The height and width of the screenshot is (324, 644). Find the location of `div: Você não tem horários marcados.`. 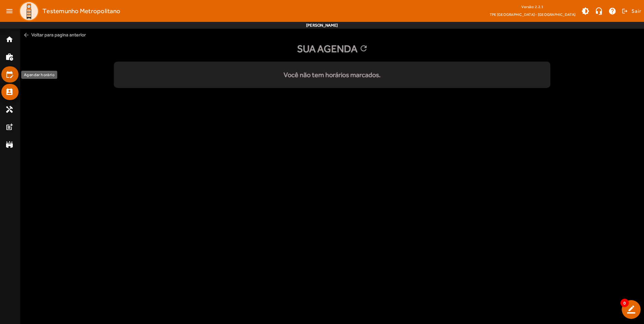

div: Você não tem horários marcados. is located at coordinates (332, 75).